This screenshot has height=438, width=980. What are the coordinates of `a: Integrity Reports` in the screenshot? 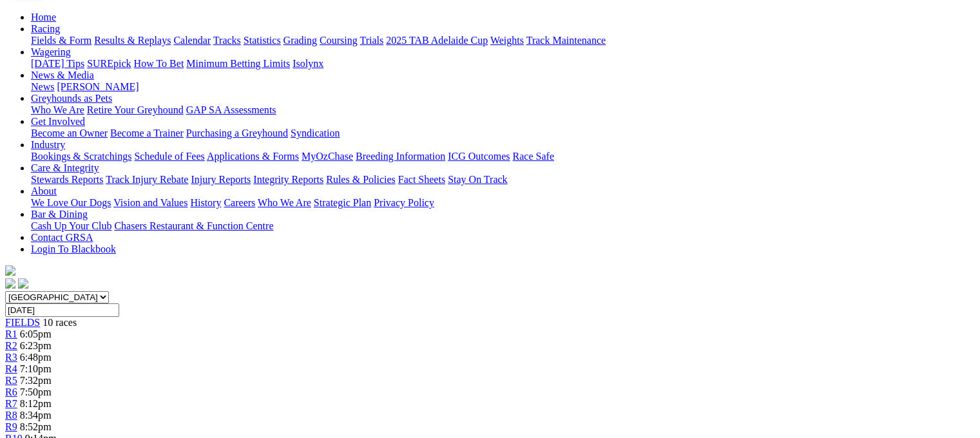 It's located at (288, 179).